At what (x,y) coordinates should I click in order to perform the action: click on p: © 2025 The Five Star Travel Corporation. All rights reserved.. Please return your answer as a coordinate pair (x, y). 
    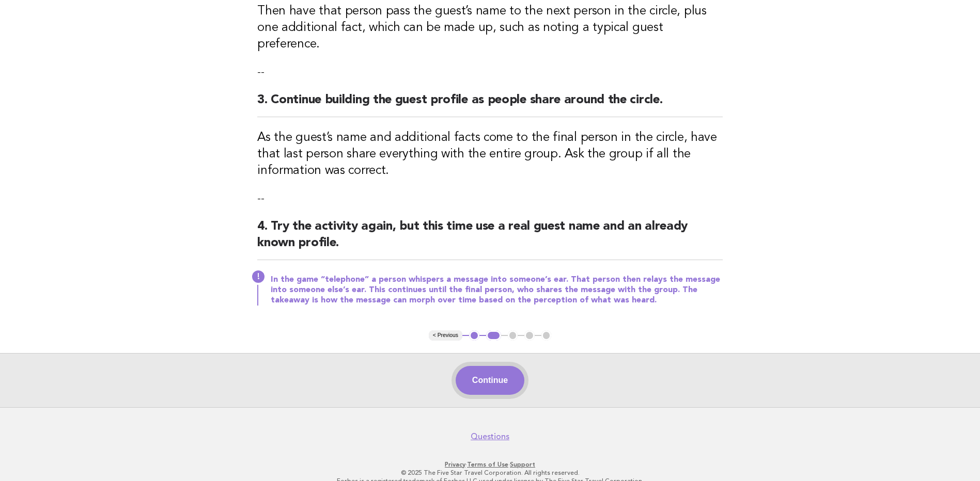
    Looking at the image, I should click on (490, 473).